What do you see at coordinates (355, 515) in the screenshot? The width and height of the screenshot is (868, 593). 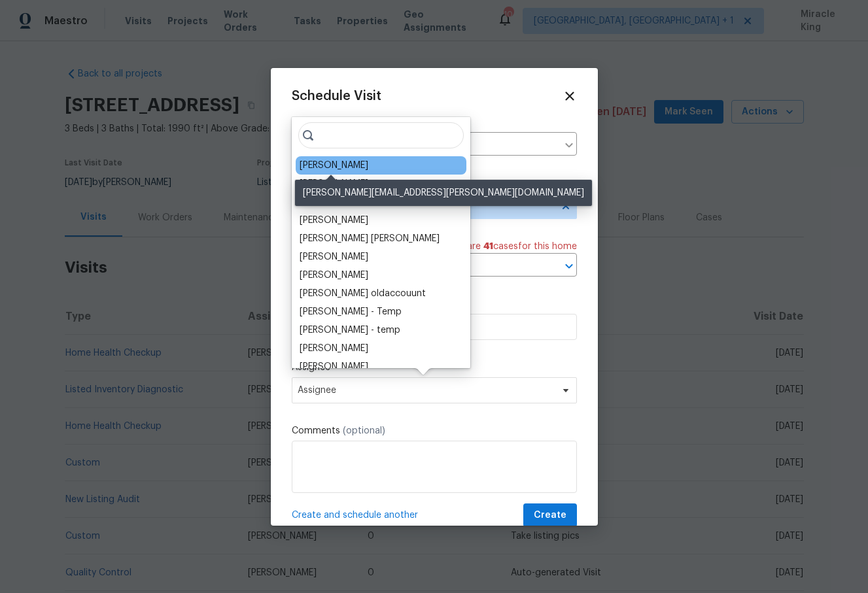 I see `span: Create and schedule another` at bounding box center [355, 515].